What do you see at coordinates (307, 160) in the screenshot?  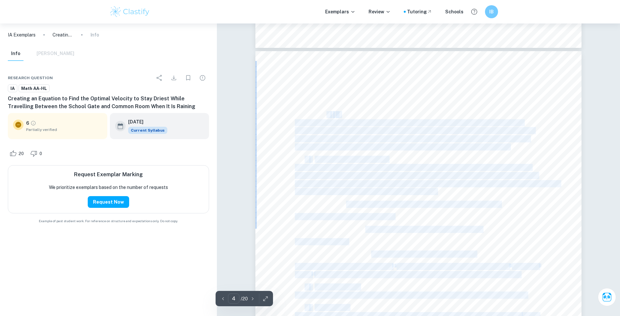 I see `span: 1.` at bounding box center [307, 160].